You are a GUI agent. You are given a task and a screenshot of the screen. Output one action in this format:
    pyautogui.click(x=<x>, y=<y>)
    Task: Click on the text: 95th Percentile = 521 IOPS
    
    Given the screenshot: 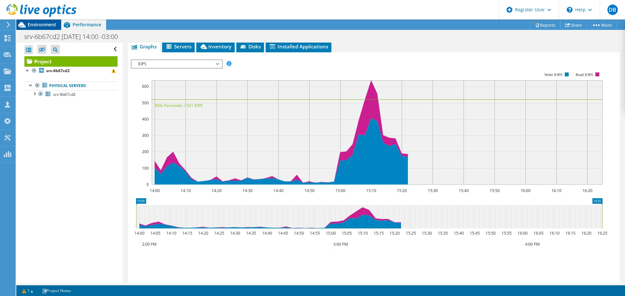 What is the action you would take?
    pyautogui.click(x=179, y=105)
    